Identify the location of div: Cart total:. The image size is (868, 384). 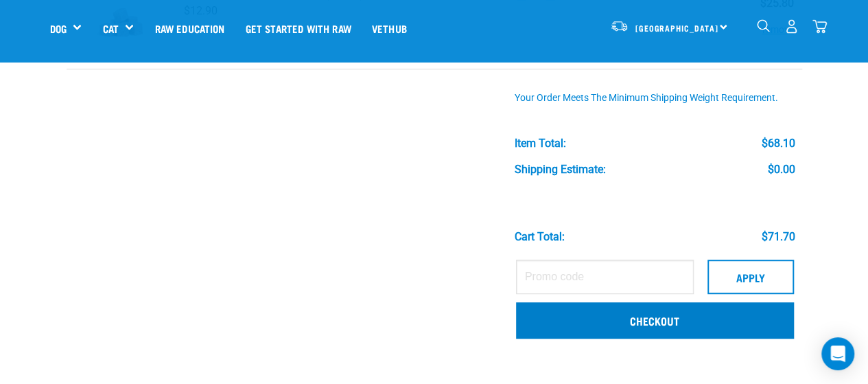
(540, 237).